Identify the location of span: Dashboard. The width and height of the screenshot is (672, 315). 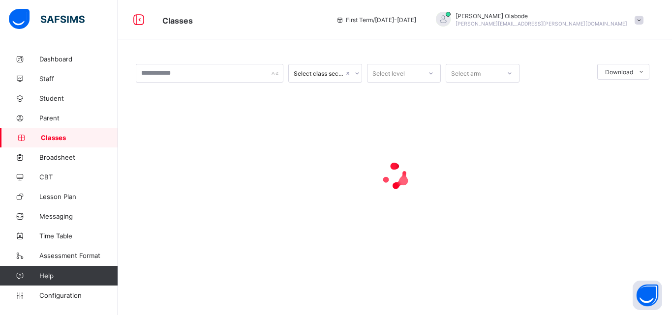
(79, 59).